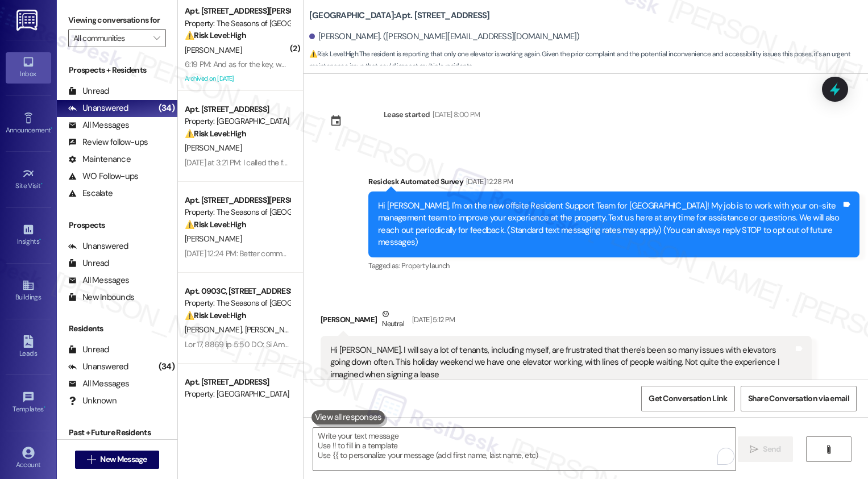 The image size is (868, 479). I want to click on label: Viewing conversations for, so click(117, 20).